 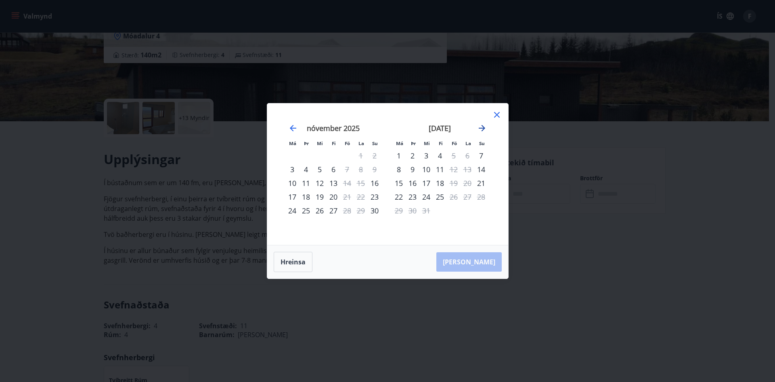 I want to click on td: Choose miðvikudagur, 19. nóvember 2025 as your check-in date. It’s available., so click(x=320, y=197).